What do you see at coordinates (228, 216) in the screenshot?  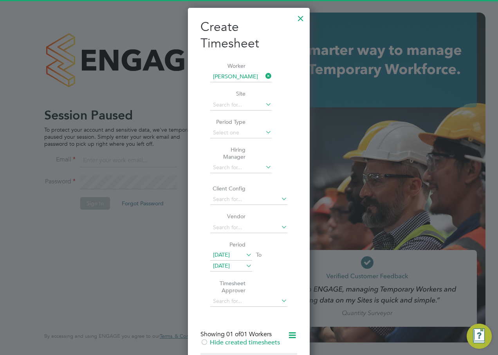 I see `label: Vendor` at bounding box center [228, 216].